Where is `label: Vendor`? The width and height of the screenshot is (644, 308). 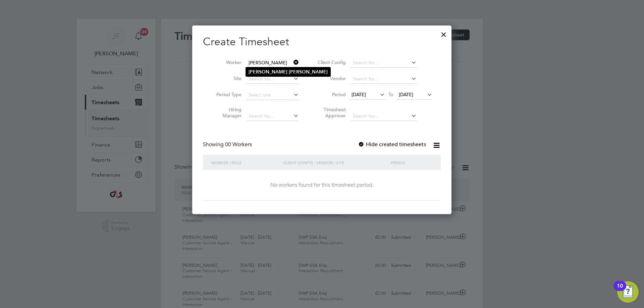 label: Vendor is located at coordinates (331, 79).